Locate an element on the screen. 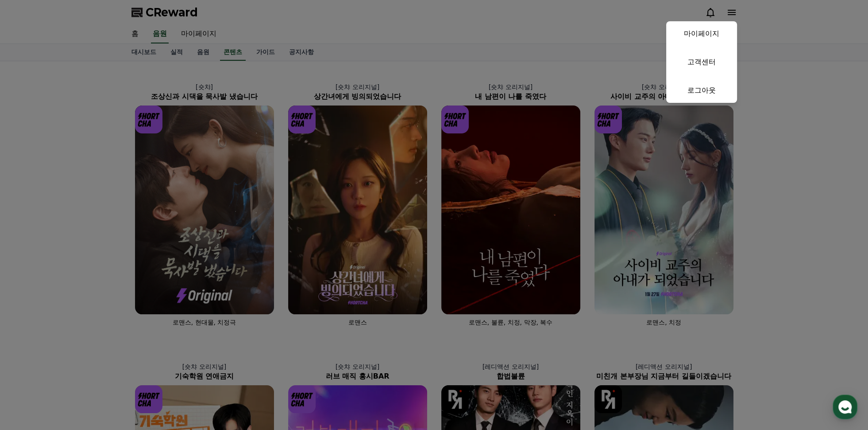 The width and height of the screenshot is (868, 430). span: 대화 is located at coordinates (87, 298).